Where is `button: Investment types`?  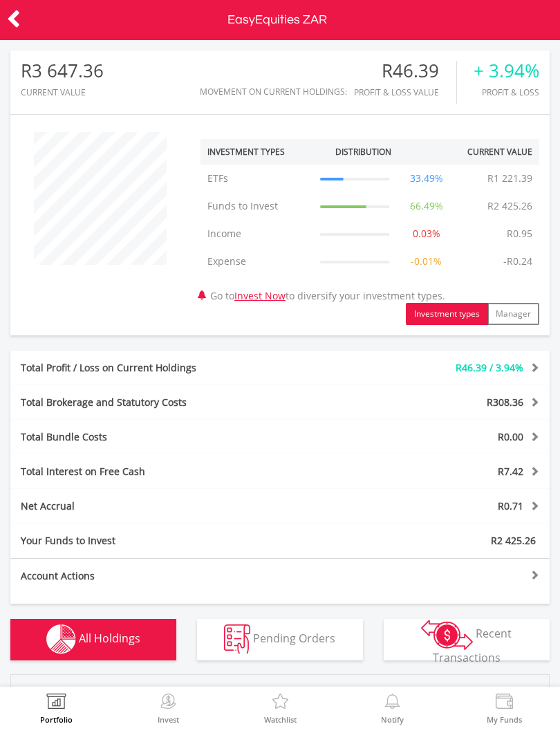
button: Investment types is located at coordinates (446, 314).